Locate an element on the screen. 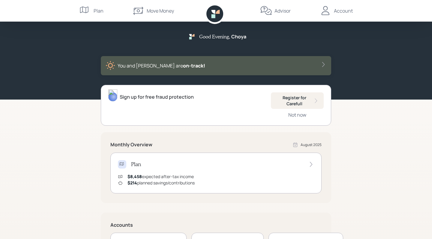  img: james-distasi-headshot.png is located at coordinates (113, 95).